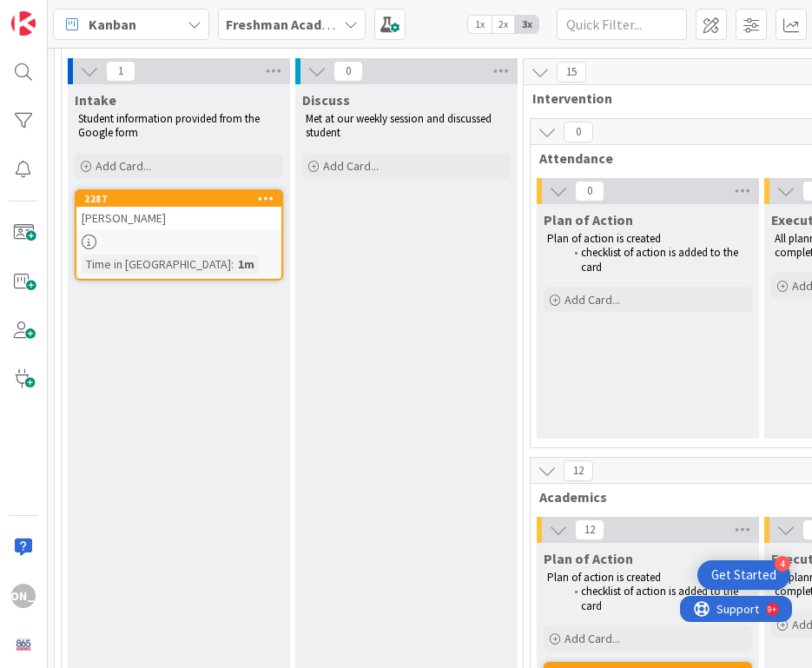 This screenshot has height=668, width=812. What do you see at coordinates (571, 73) in the screenshot?
I see `span: 15` at bounding box center [571, 73].